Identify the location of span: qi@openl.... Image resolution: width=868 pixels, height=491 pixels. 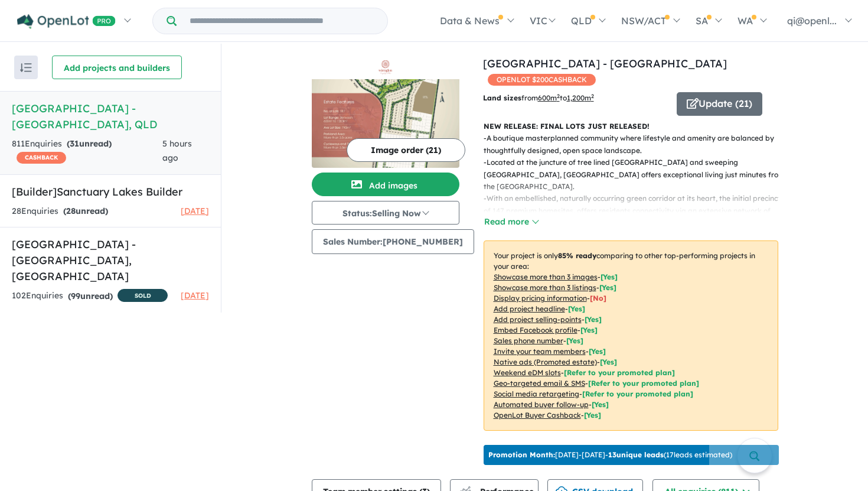
(812, 21).